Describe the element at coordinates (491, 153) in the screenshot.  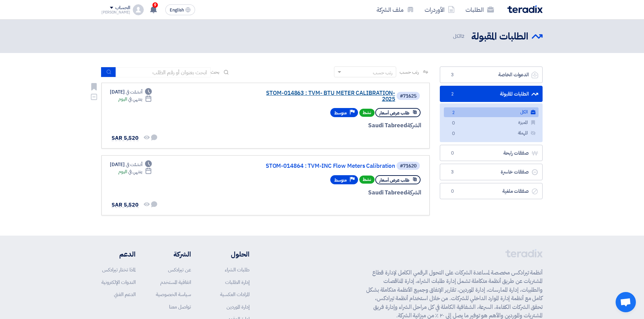
I see `a: صفقات رابحة0` at that location.